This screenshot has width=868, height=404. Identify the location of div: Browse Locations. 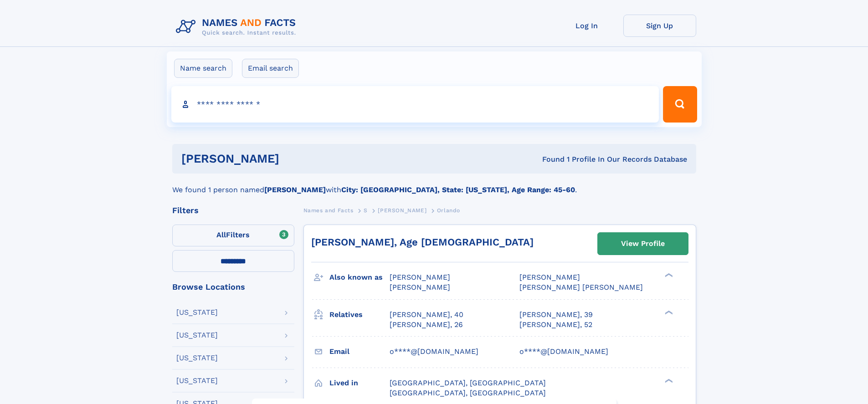
(234, 287).